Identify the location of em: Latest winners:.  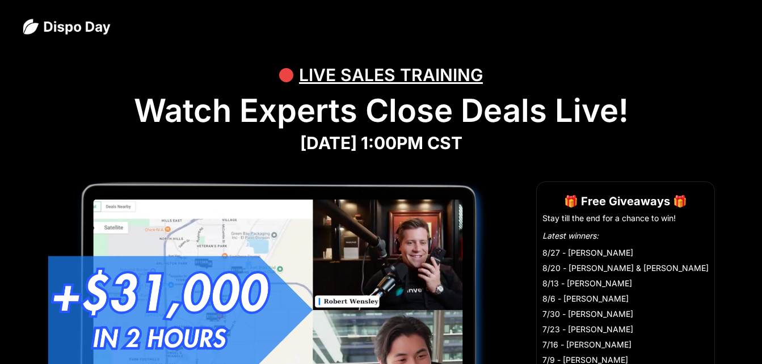
(570, 235).